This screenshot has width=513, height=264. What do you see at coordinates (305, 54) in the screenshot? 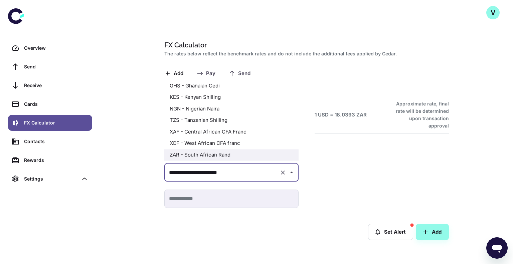
I see `h2: The rates below reflect the benchmark rates and do not include the additional fees applied by Cedar.` at bounding box center [305, 54].